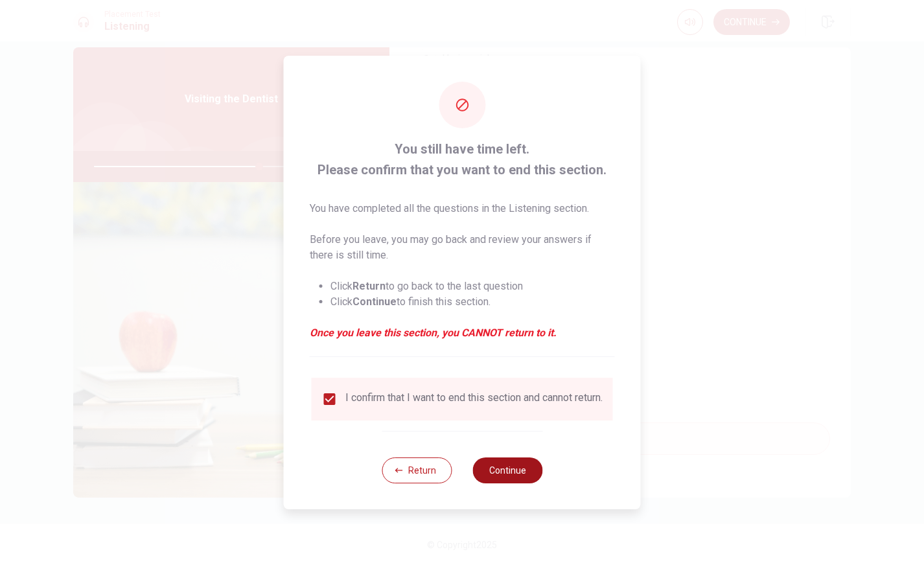 This screenshot has width=924, height=565. What do you see at coordinates (474, 399) in the screenshot?
I see `div: I confirm that I want to end this section and cannot return.` at bounding box center [474, 399].